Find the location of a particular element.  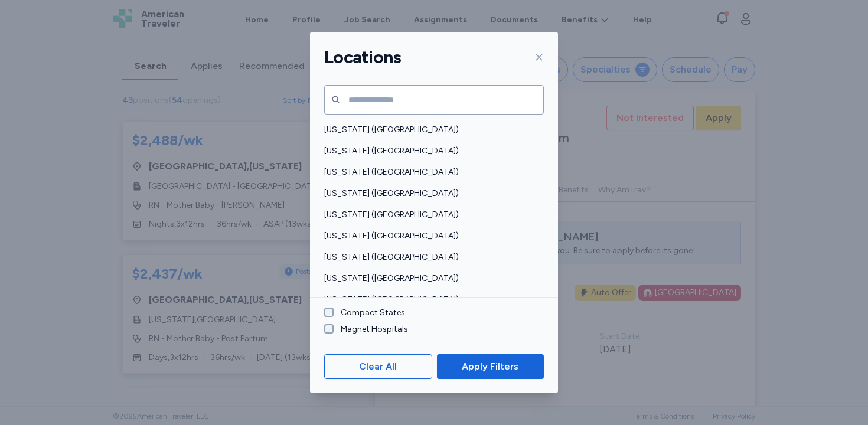

span: Clear All is located at coordinates (378, 367).